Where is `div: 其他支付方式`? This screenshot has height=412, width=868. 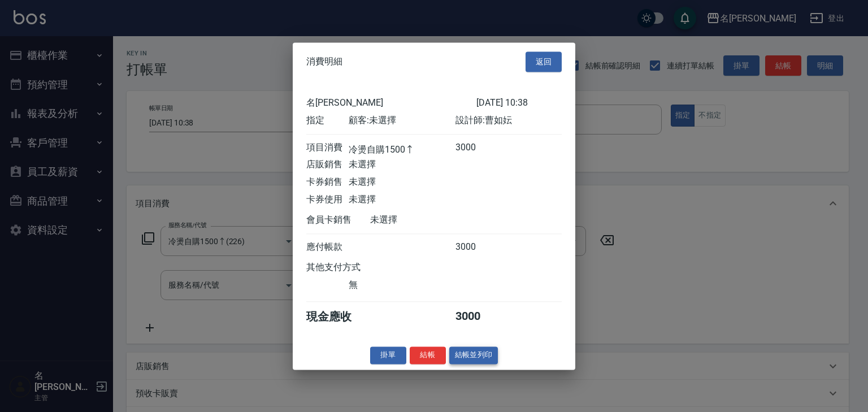 div: 其他支付方式 is located at coordinates (349, 267).